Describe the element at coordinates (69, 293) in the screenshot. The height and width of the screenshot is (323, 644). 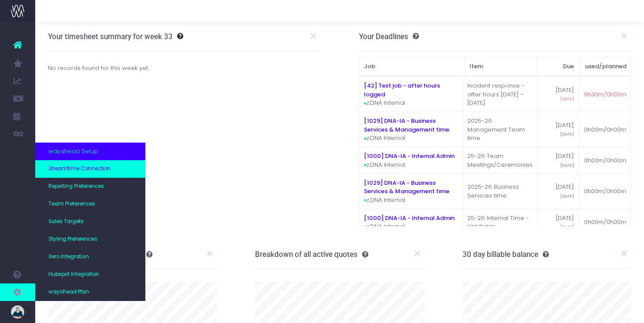
I see `span: wayahead Plan` at that location.